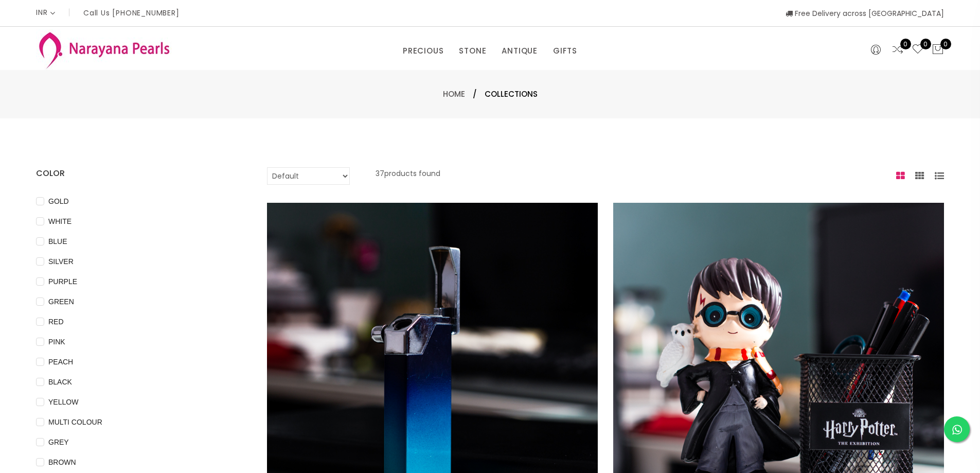  I want to click on a: PRECIOUS, so click(423, 51).